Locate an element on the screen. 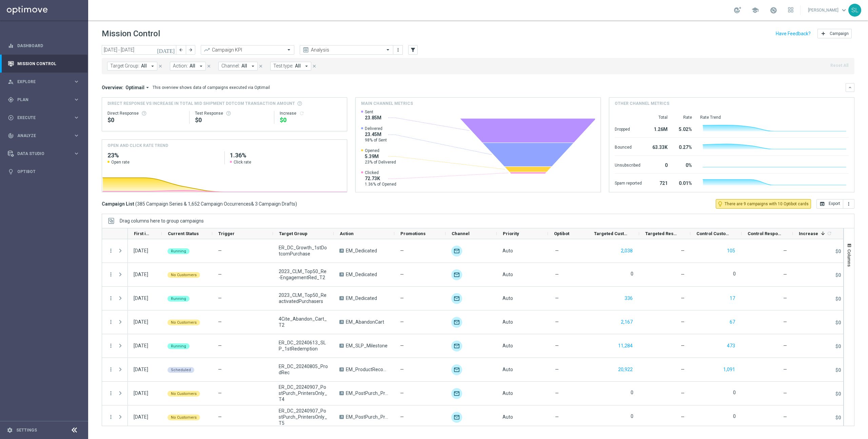 The width and height of the screenshot is (868, 439). i: play_circle_outline is located at coordinates (11, 118).